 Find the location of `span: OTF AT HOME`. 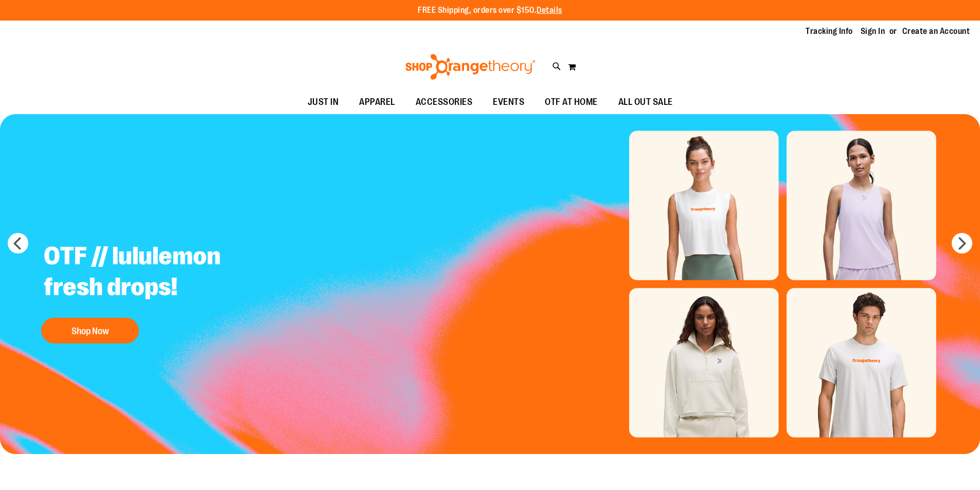

span: OTF AT HOME is located at coordinates (571, 102).